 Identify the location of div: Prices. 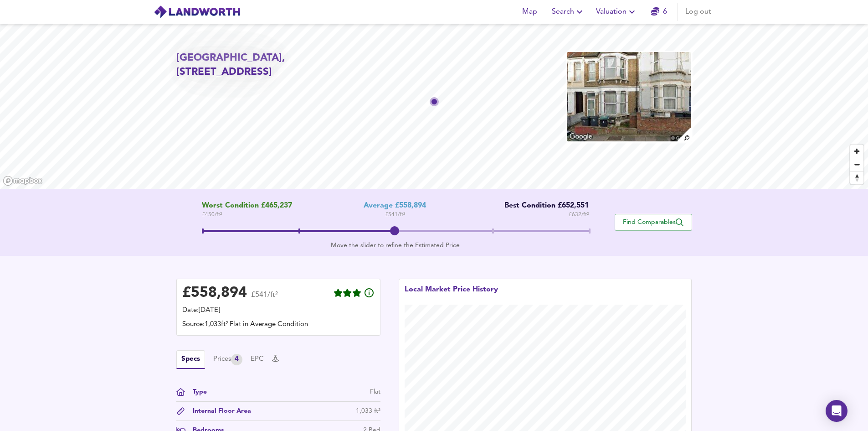
(228, 359).